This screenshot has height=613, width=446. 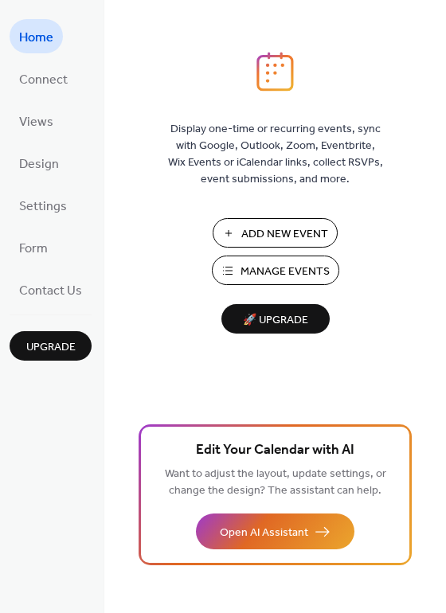 I want to click on span: Edit Your Calendar with AI, so click(x=274, y=450).